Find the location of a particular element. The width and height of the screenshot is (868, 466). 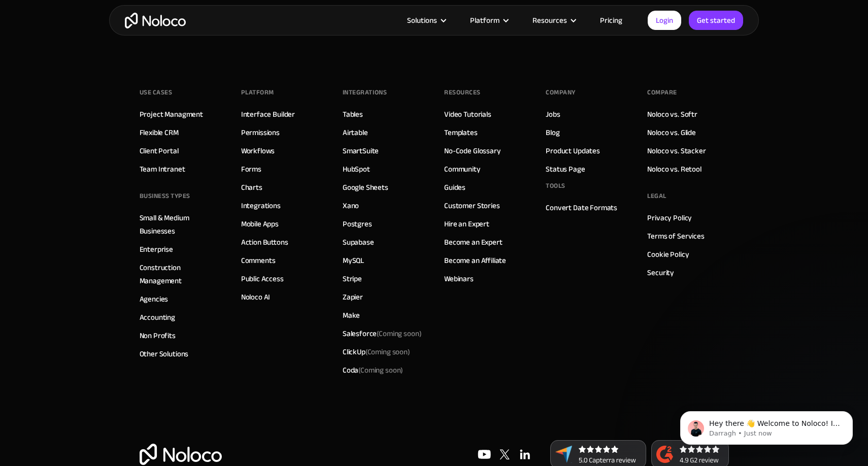

div: Legal is located at coordinates (657, 197).